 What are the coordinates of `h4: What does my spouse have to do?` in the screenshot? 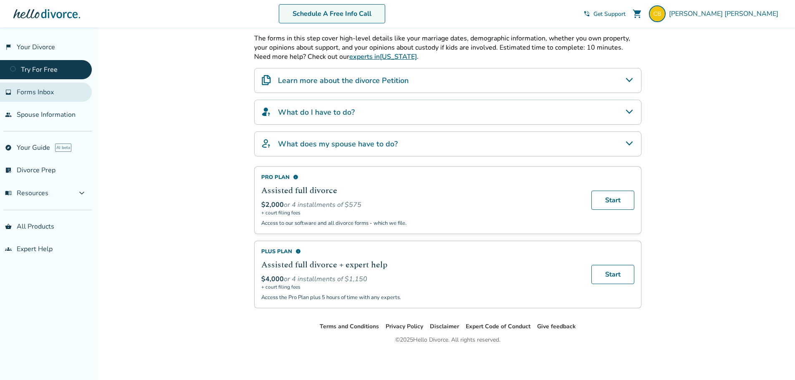 It's located at (337, 144).